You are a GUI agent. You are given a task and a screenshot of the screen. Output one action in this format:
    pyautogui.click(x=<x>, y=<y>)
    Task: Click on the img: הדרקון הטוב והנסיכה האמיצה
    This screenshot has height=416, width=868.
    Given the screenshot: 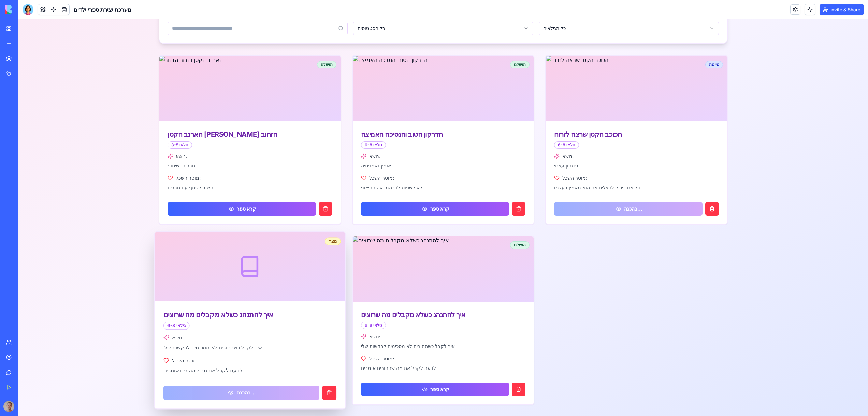 What is the action you would take?
    pyautogui.click(x=425, y=69)
    